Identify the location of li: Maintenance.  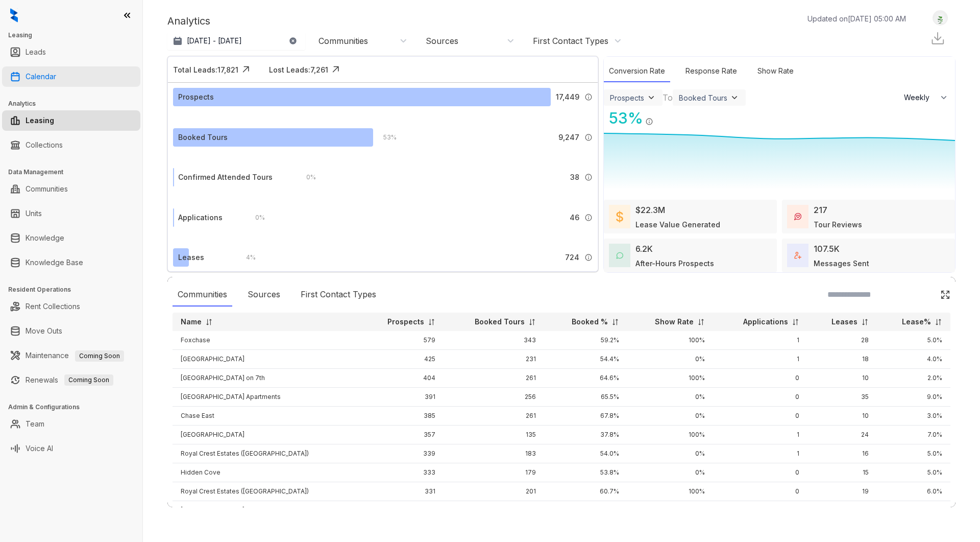
(71, 355).